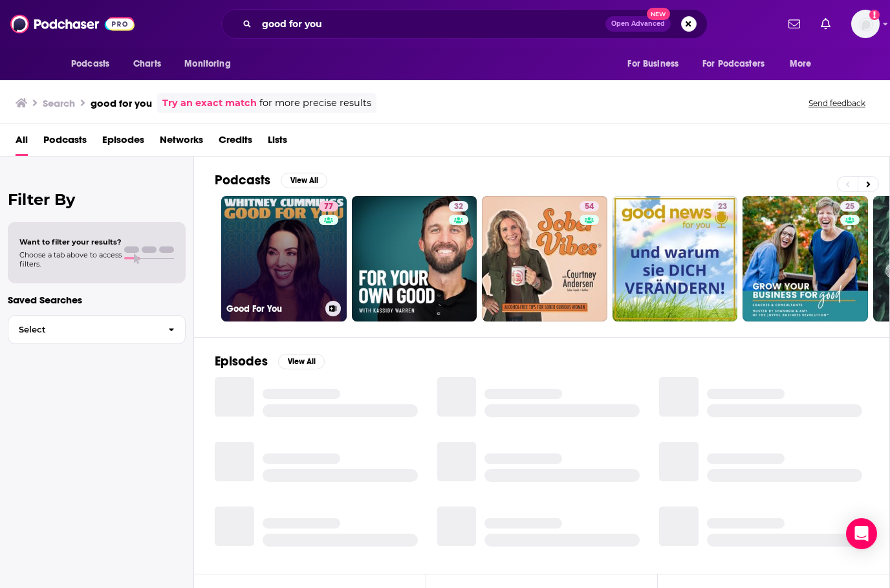  What do you see at coordinates (431, 24) in the screenshot?
I see `input: Search podcasts, credits, & more...` at bounding box center [431, 24].